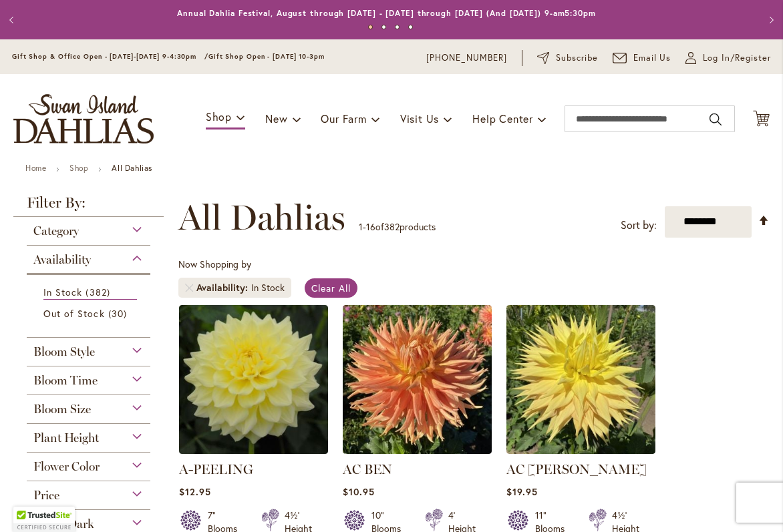 Image resolution: width=783 pixels, height=532 pixels. What do you see at coordinates (580, 379) in the screenshot?
I see `img: AC Jeri` at bounding box center [580, 379].